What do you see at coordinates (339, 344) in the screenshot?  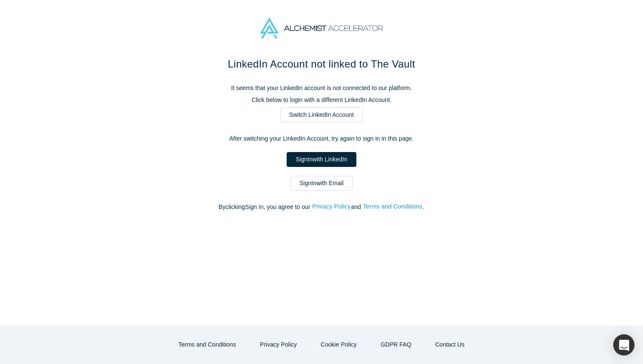 I see `button: Cookie Policy` at bounding box center [339, 344].